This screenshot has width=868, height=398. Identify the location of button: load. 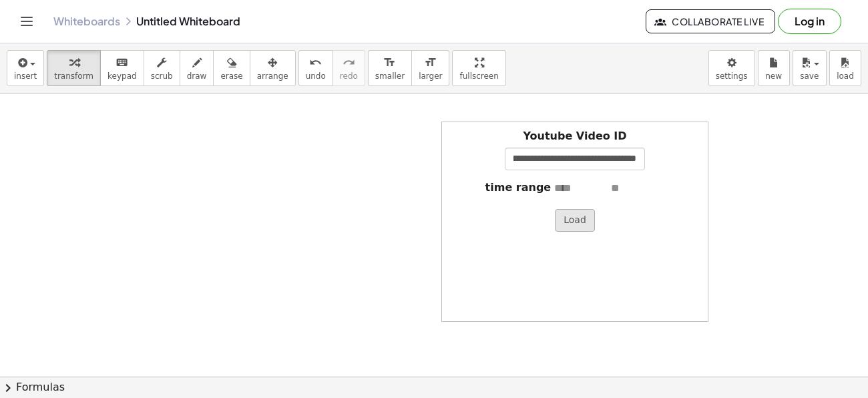
(845, 68).